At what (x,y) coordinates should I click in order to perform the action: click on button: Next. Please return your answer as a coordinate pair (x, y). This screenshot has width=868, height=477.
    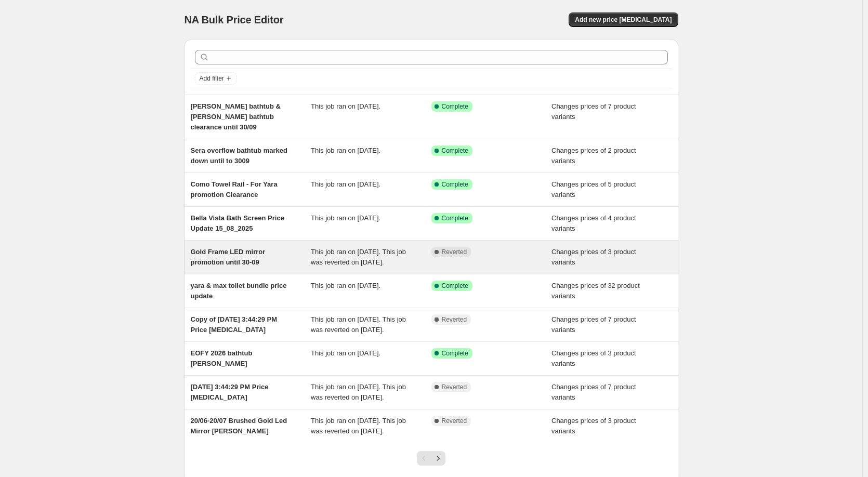
    Looking at the image, I should click on (438, 458).